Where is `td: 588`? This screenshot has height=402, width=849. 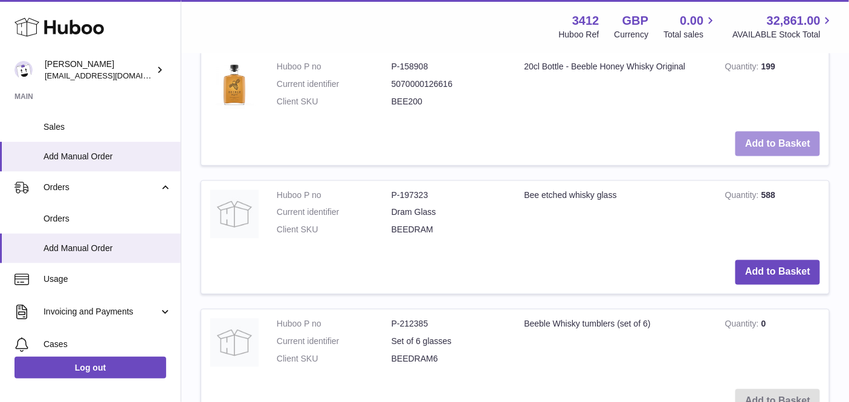
td: 588 is located at coordinates (772, 216).